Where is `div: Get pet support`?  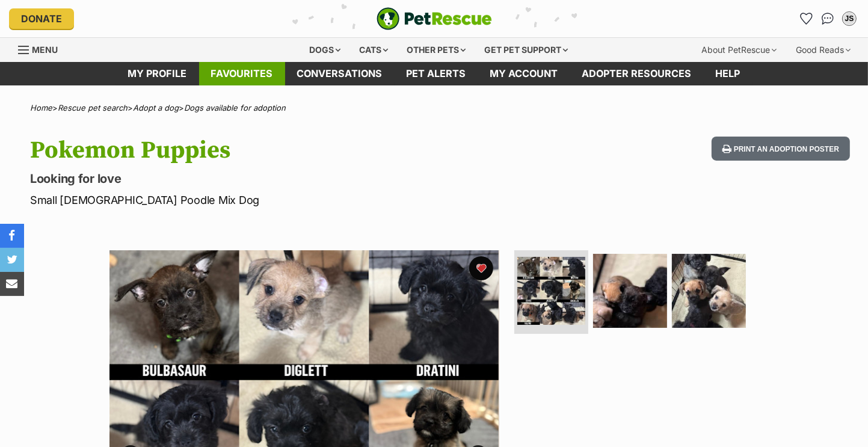 div: Get pet support is located at coordinates (526, 50).